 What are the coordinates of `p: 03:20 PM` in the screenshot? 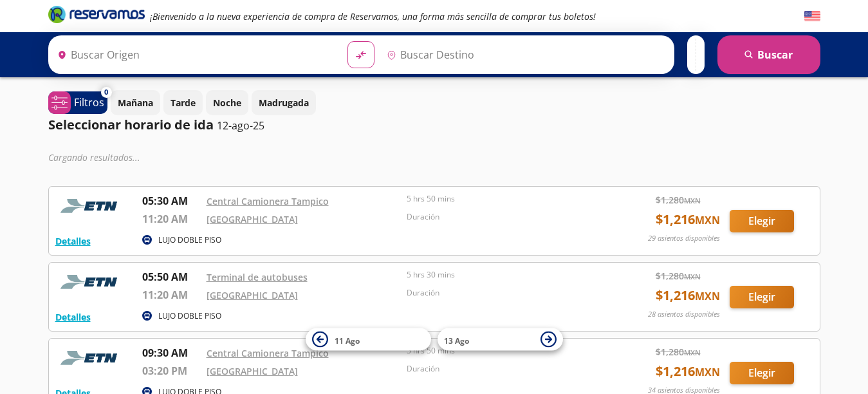 It's located at (171, 371).